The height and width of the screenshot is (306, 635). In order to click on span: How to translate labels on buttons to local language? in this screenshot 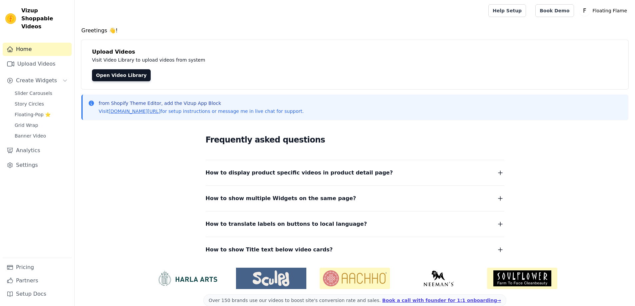, I will do `click(286, 224)`.